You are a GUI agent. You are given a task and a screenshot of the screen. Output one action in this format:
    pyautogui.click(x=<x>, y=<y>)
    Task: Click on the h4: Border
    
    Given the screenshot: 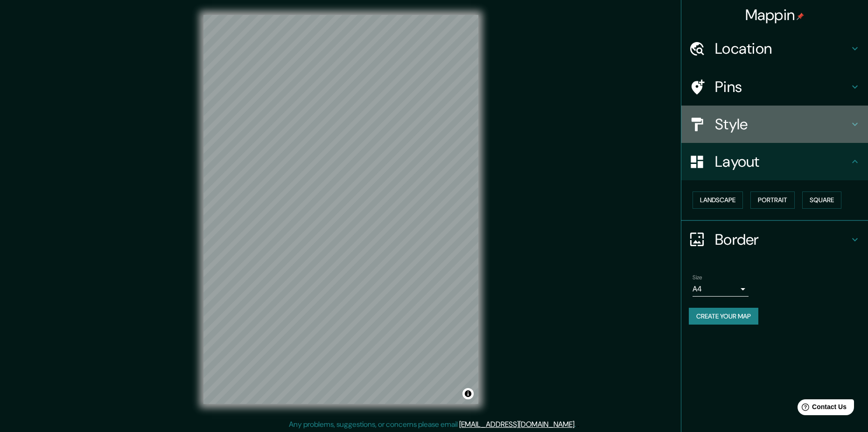 What is the action you would take?
    pyautogui.click(x=782, y=240)
    